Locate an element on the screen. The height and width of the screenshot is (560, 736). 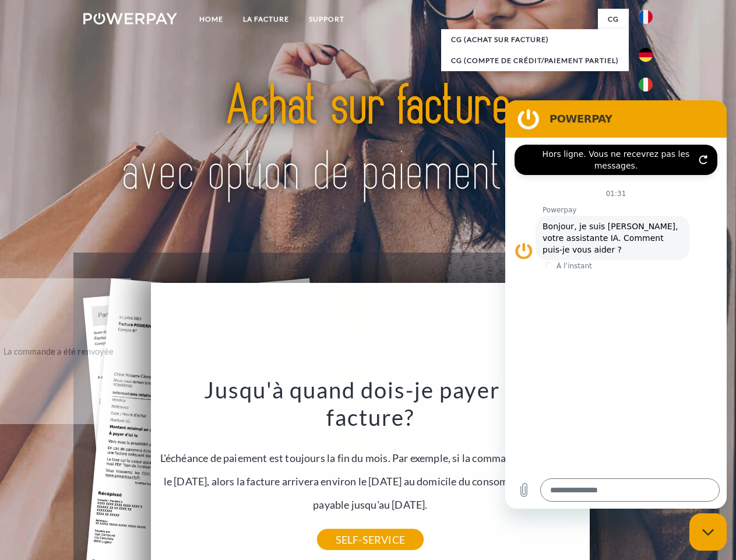
p: Powerpay is located at coordinates (129, 109).